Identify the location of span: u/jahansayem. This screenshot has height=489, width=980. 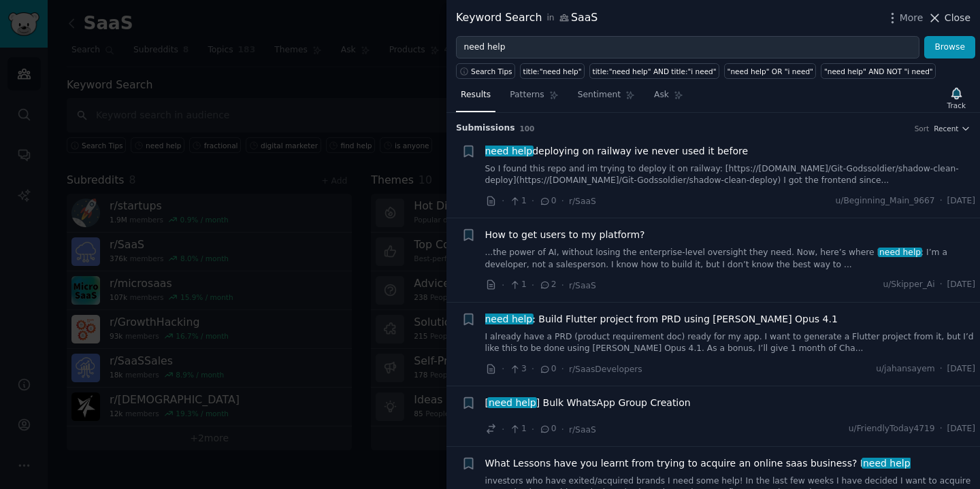
(905, 370).